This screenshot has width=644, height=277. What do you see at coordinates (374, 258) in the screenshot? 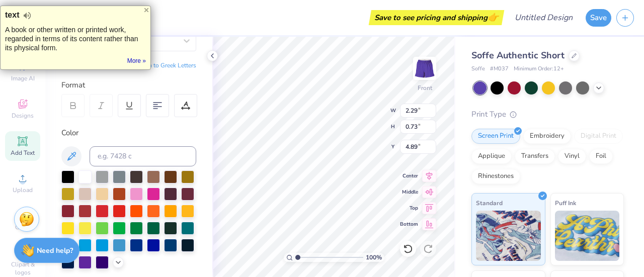
I see `span: 100 %` at bounding box center [374, 258].